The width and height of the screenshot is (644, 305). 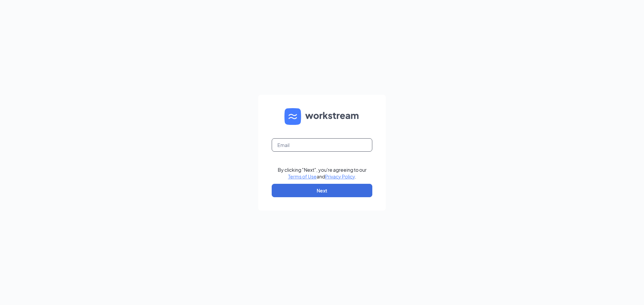 I want to click on a: Terms of Use, so click(x=302, y=177).